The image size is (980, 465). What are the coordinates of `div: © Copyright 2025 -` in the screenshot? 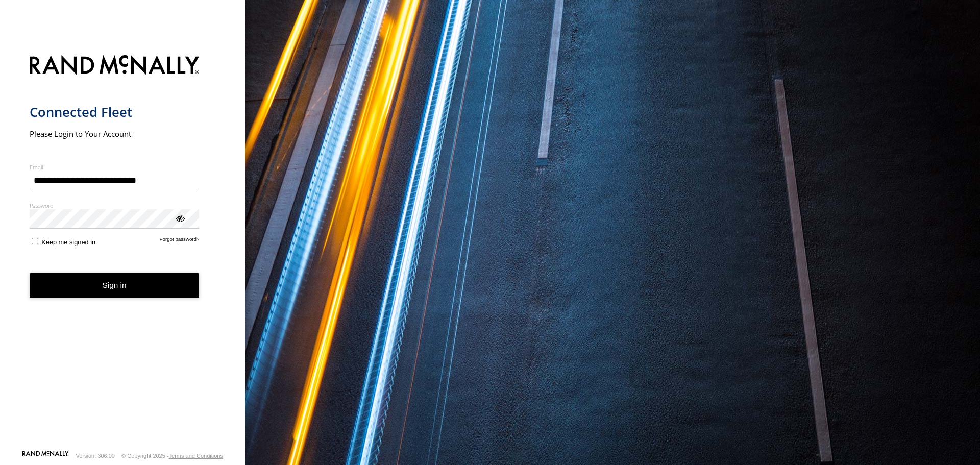 It's located at (172, 456).